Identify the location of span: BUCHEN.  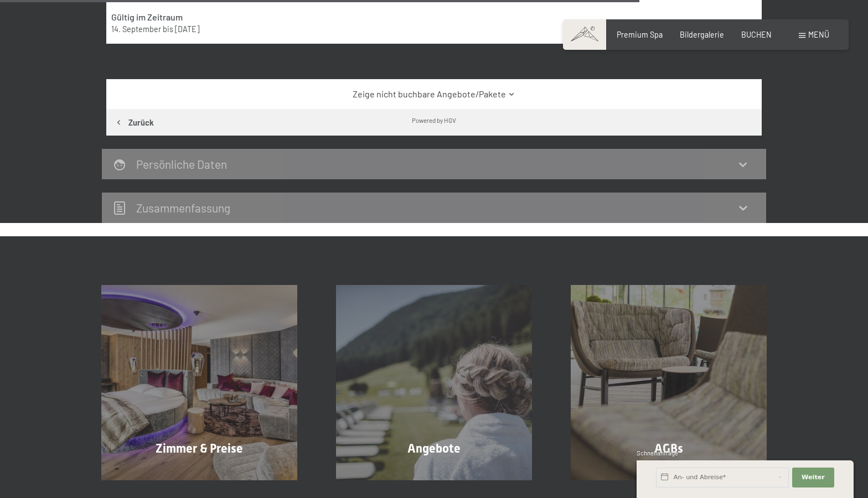
(757, 34).